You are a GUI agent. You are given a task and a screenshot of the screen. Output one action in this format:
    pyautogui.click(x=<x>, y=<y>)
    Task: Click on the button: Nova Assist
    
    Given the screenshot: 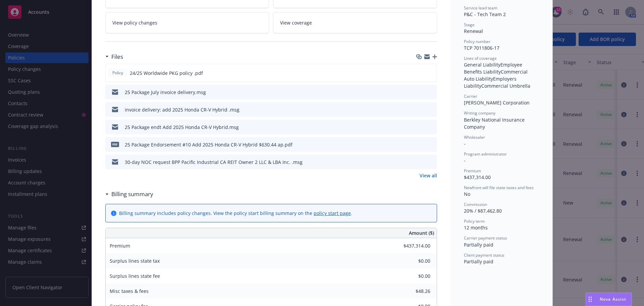 What is the action you would take?
    pyautogui.click(x=609, y=299)
    